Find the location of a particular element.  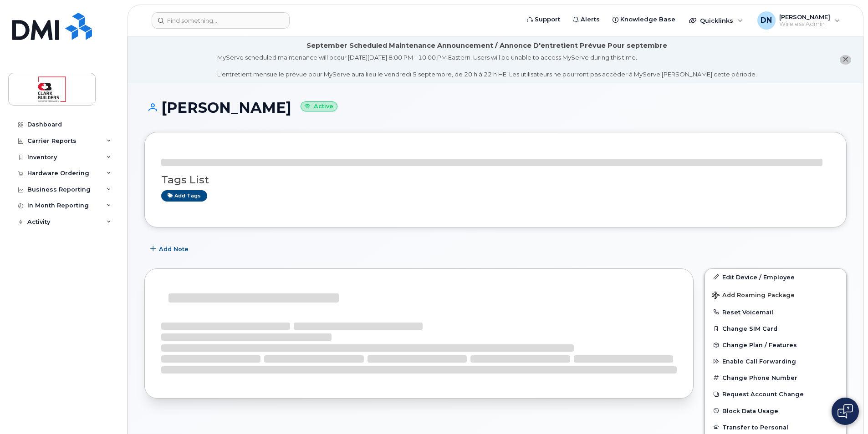

button: close notification is located at coordinates (845, 60).